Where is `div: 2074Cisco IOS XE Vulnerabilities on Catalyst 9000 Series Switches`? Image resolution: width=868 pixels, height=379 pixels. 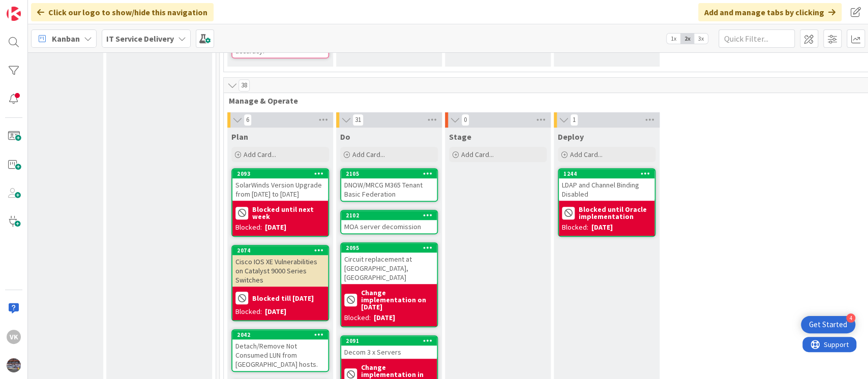
div: 2074Cisco IOS XE Vulnerabilities on Catalyst 9000 Series Switches is located at coordinates (280, 266).